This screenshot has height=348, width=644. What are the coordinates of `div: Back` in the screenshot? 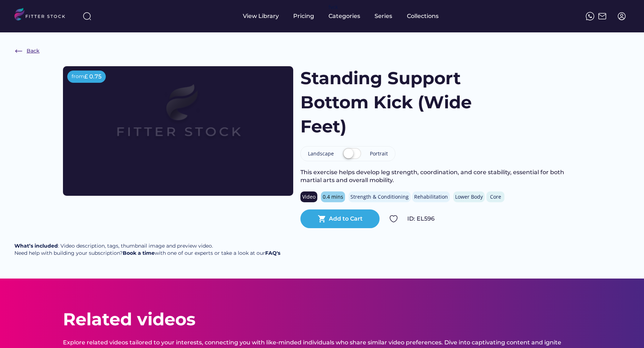 It's located at (33, 51).